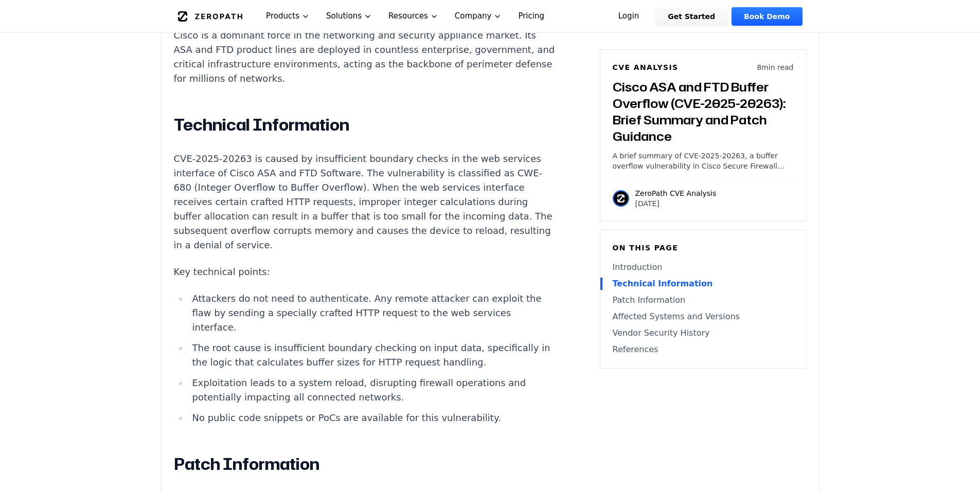 The image size is (980, 493). I want to click on h2: Patch Information, so click(366, 464).